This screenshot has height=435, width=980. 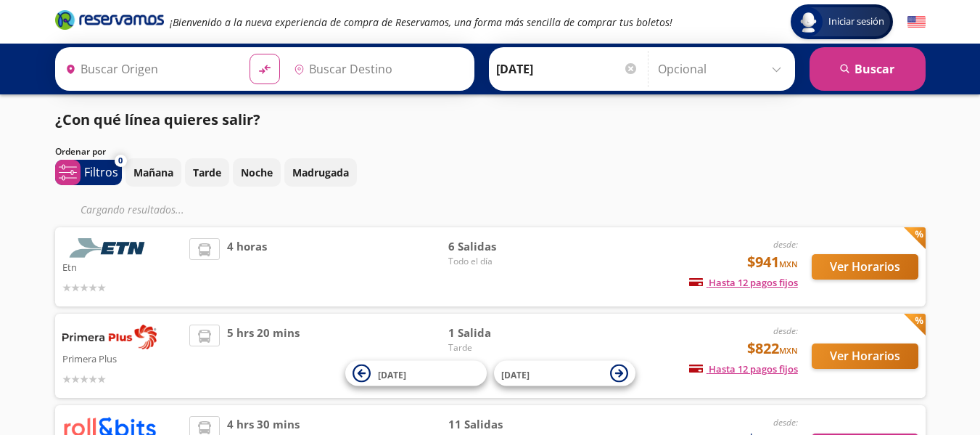 I want to click on img: Etn, so click(x=110, y=248).